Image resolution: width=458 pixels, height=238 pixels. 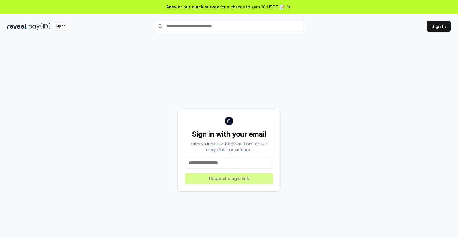 I want to click on span: for a chance to earn 10 USDT 📝, so click(x=252, y=7).